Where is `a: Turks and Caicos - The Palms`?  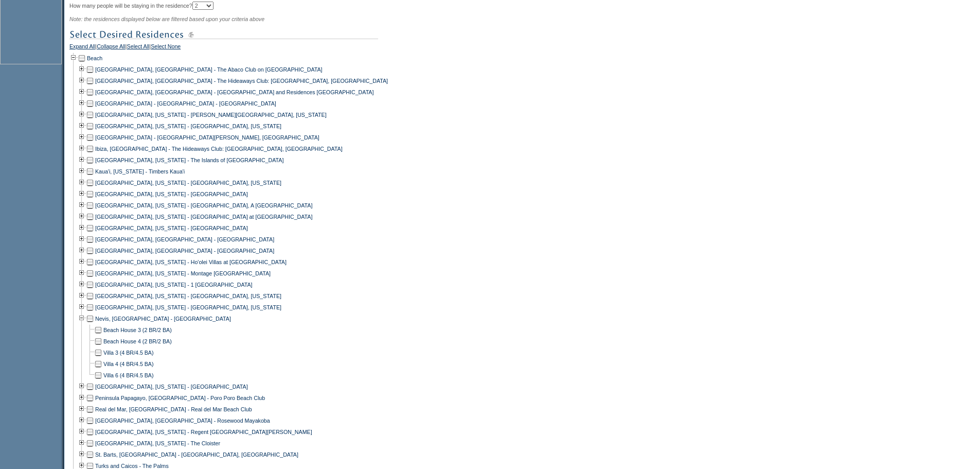
a: Turks and Caicos - The Palms is located at coordinates (131, 467).